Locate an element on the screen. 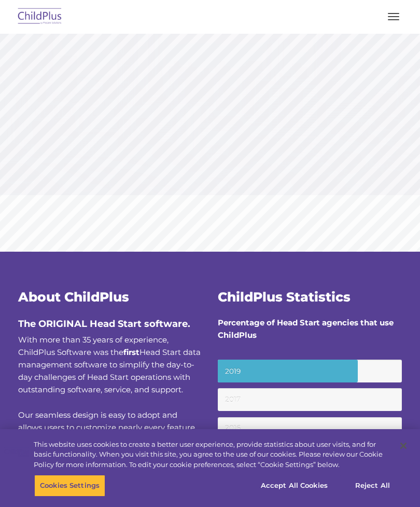 The height and width of the screenshot is (507, 420). button: Reject All is located at coordinates (372, 486).